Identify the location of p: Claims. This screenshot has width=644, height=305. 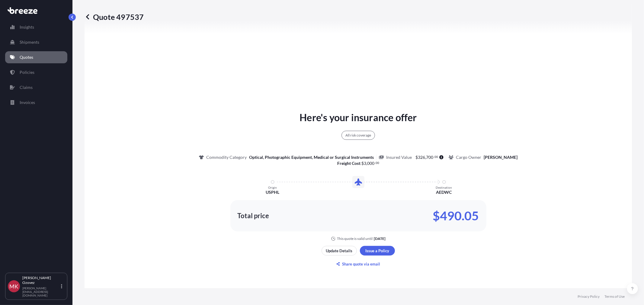
(26, 88).